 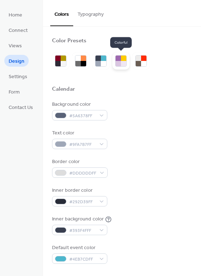 What do you see at coordinates (78, 219) in the screenshot?
I see `div: Inner background color` at bounding box center [78, 219].